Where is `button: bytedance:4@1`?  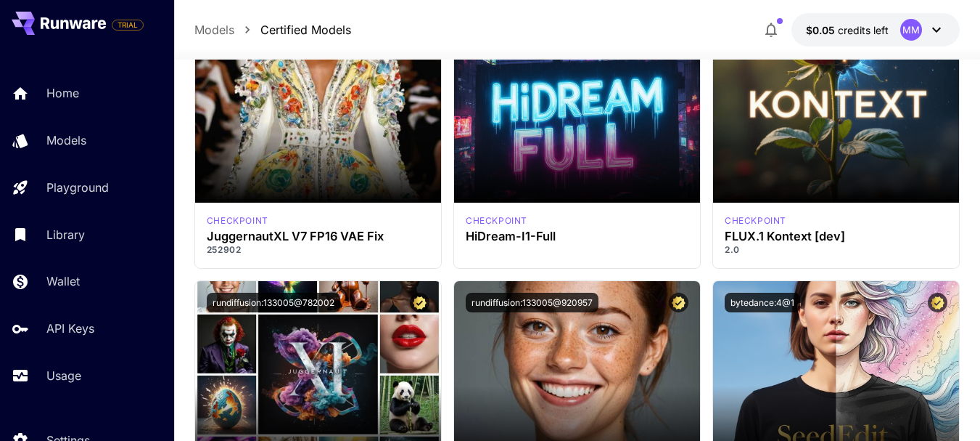
button: bytedance:4@1 is located at coordinates (762, 302).